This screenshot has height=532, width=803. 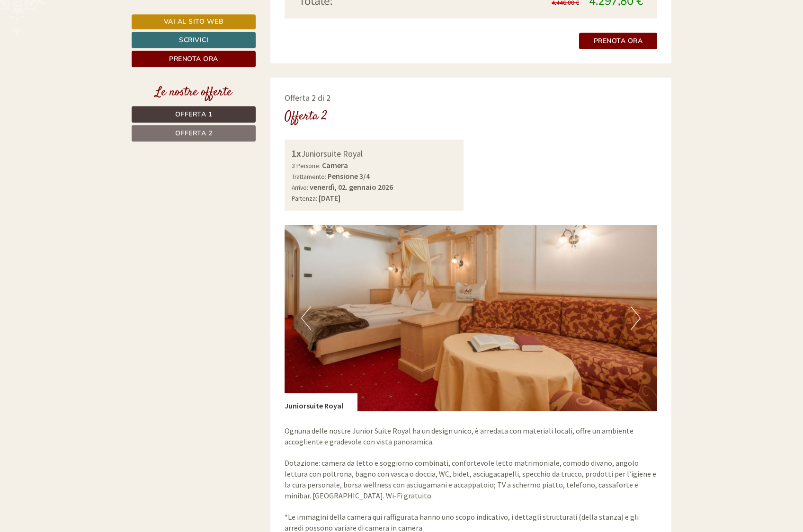 What do you see at coordinates (309, 177) in the screenshot?
I see `small: Trattamento:` at bounding box center [309, 177].